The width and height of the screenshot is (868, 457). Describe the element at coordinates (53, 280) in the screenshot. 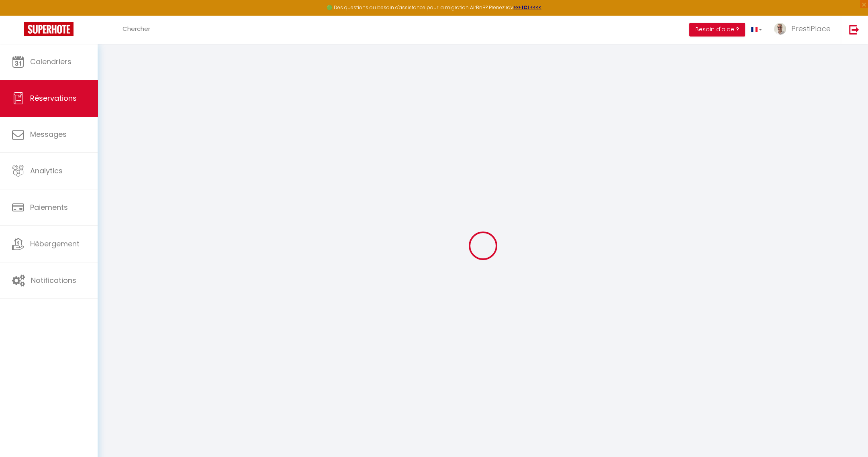

I see `span: Notifications` at that location.